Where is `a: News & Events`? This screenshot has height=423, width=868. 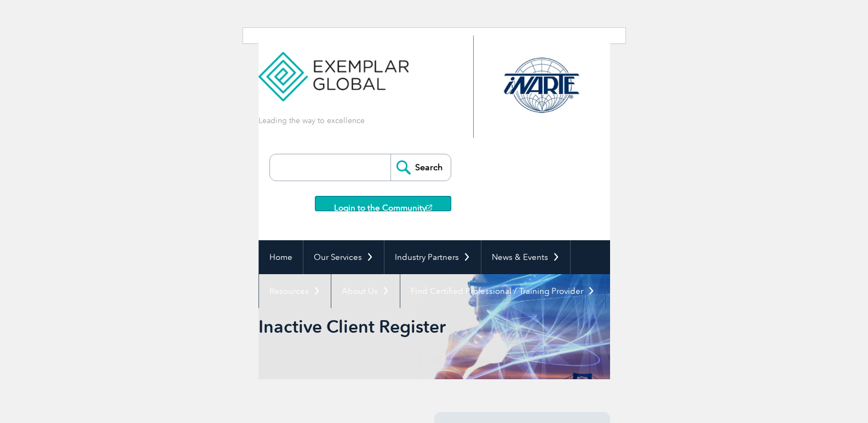 a: News & Events is located at coordinates (525, 257).